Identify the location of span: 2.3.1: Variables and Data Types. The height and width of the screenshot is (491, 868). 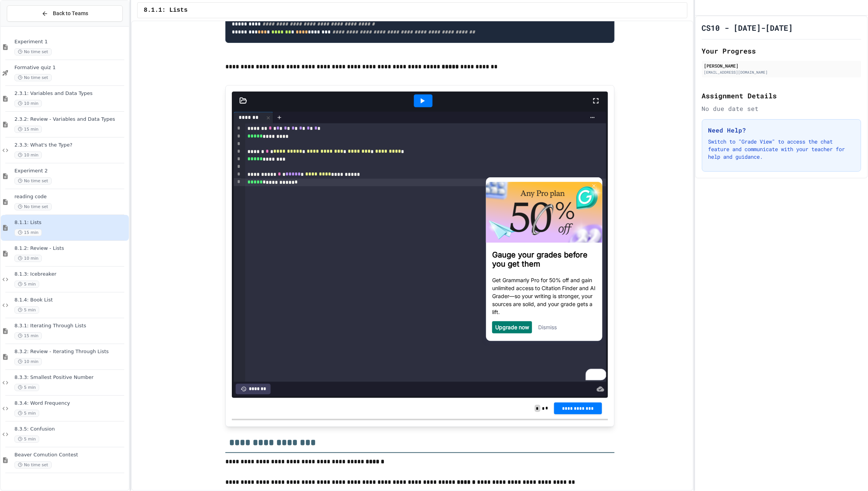
(71, 93).